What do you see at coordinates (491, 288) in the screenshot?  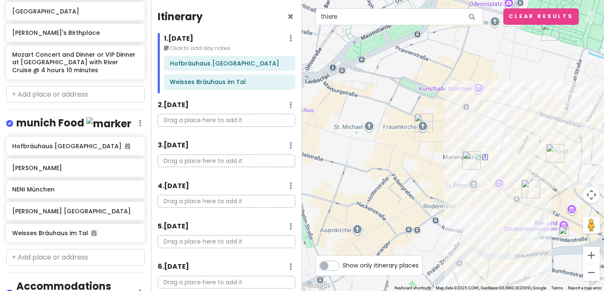 I see `span: Map data ©2025 COWI, GeoBasis-DE/BKG (©2009), Google` at bounding box center [491, 288].